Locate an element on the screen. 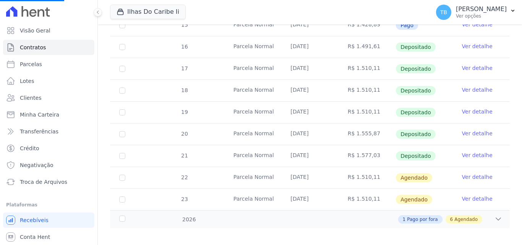 This screenshot has height=245, width=522. a: Crédito is located at coordinates (49, 148).